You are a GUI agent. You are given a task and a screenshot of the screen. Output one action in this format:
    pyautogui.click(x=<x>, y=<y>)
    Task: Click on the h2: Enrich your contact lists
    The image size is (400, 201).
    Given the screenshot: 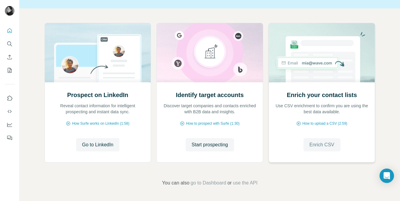 What is the action you would take?
    pyautogui.click(x=322, y=95)
    